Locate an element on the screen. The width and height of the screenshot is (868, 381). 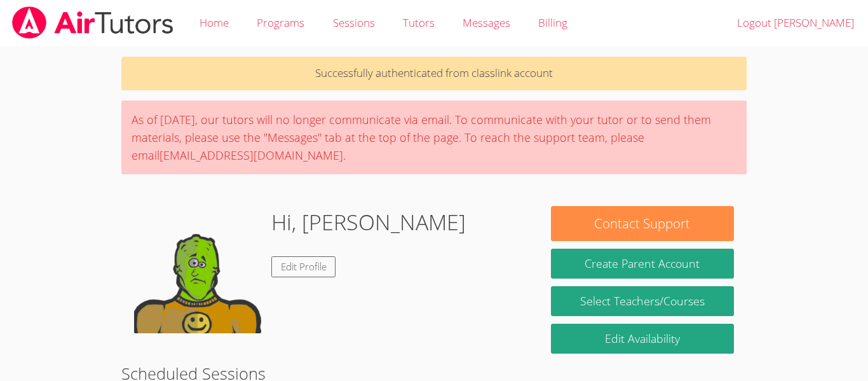
img: default.png is located at coordinates (197, 269).